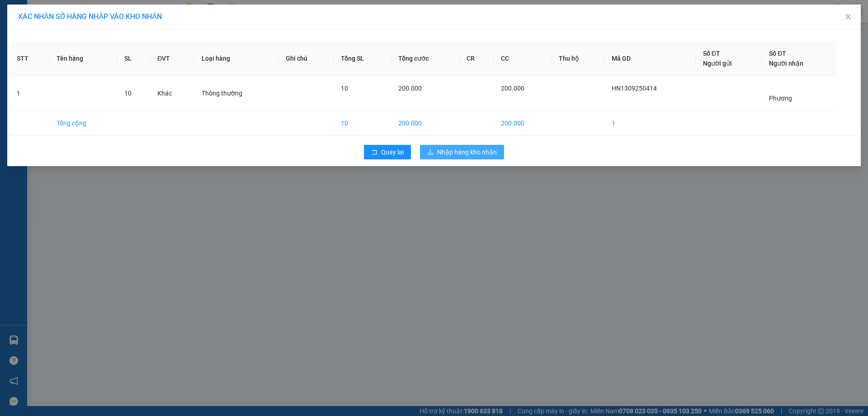 Image resolution: width=868 pixels, height=416 pixels. What do you see at coordinates (172, 93) in the screenshot?
I see `td: Khác` at bounding box center [172, 93].